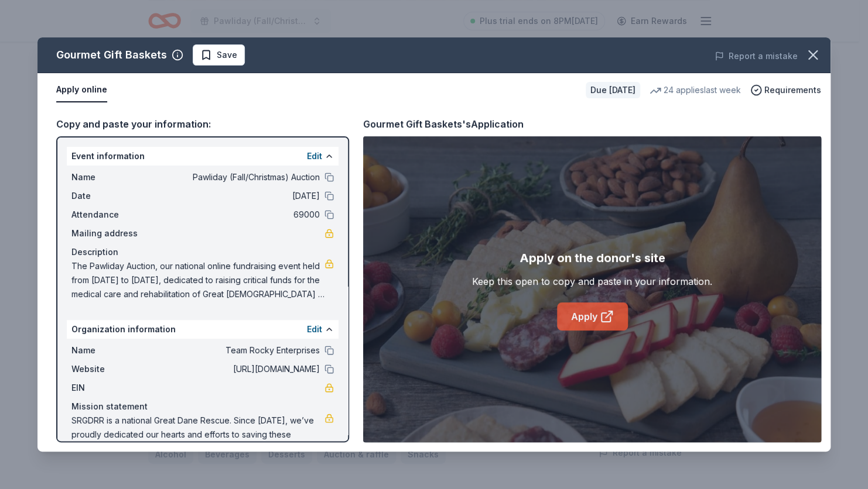 Image resolution: width=868 pixels, height=489 pixels. What do you see at coordinates (203, 252) in the screenshot?
I see `div: Description` at bounding box center [203, 252].